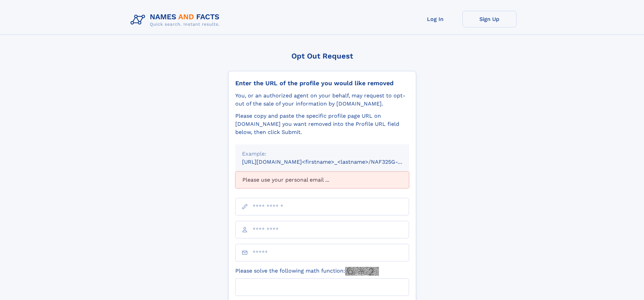  I want to click on div: Example:, so click(322, 154).